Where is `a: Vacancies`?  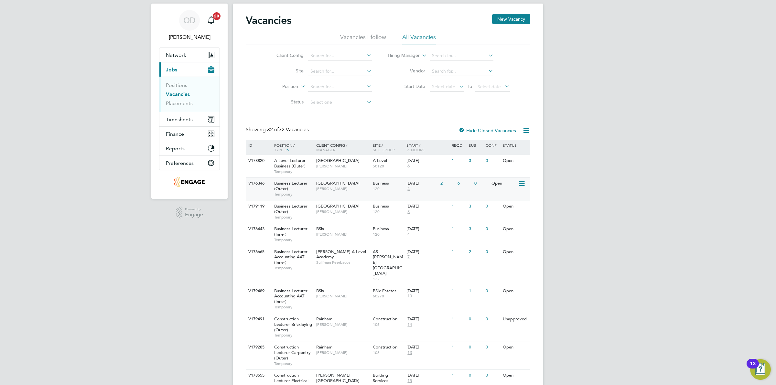 a: Vacancies is located at coordinates (178, 94).